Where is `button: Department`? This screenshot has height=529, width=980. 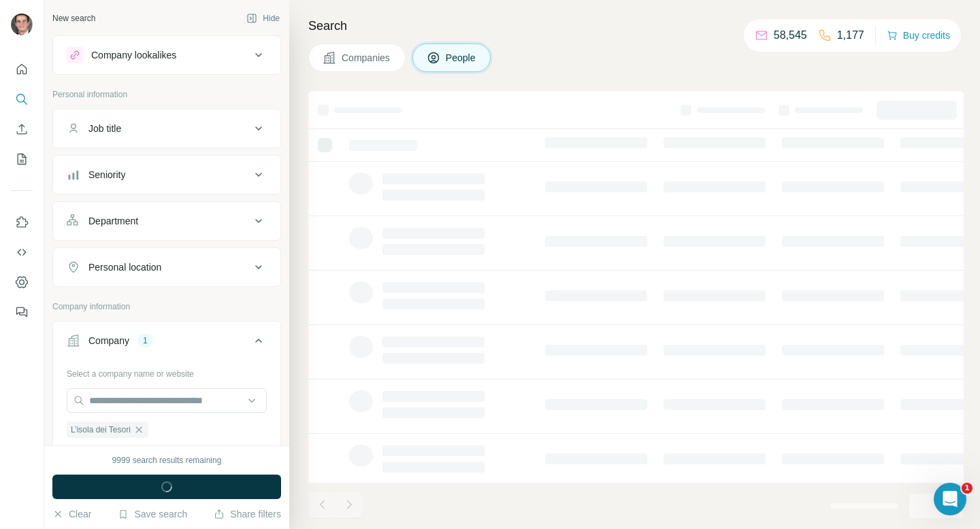 button: Department is located at coordinates (167, 221).